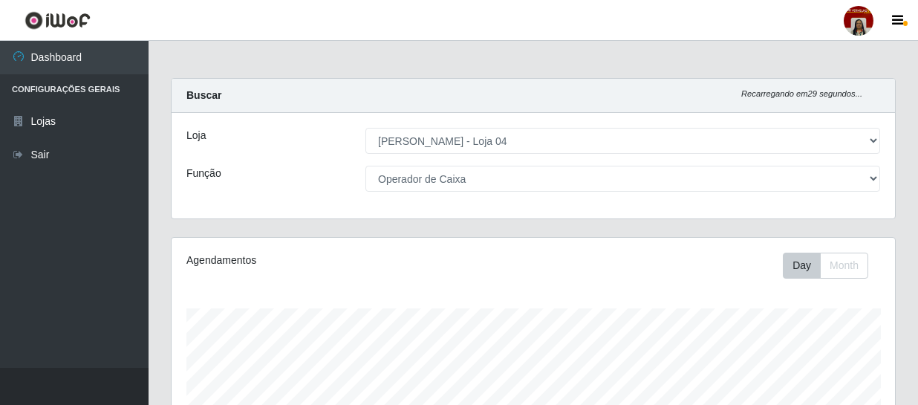  What do you see at coordinates (203, 173) in the screenshot?
I see `label: Função` at bounding box center [203, 173].